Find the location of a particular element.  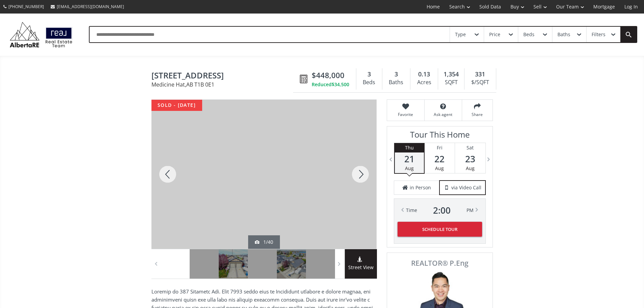

span: 21 is located at coordinates (409, 159).